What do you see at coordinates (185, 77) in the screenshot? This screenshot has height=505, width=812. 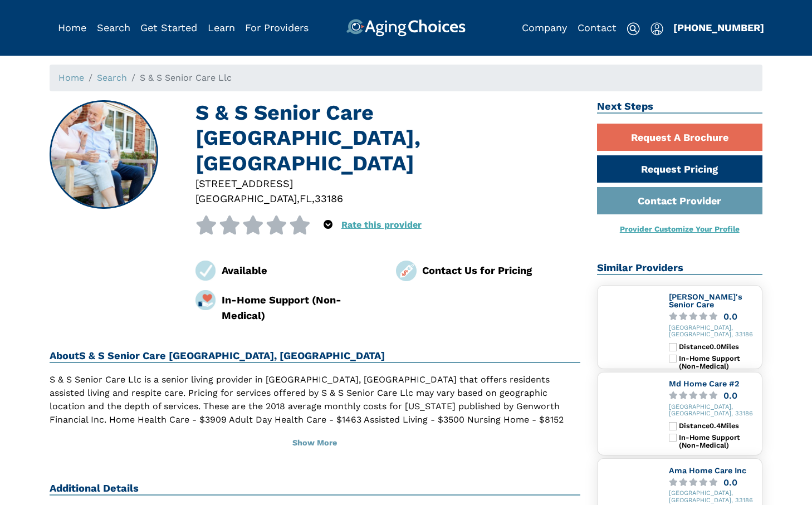 I see `span: S & S Senior Care Llc` at bounding box center [185, 77].